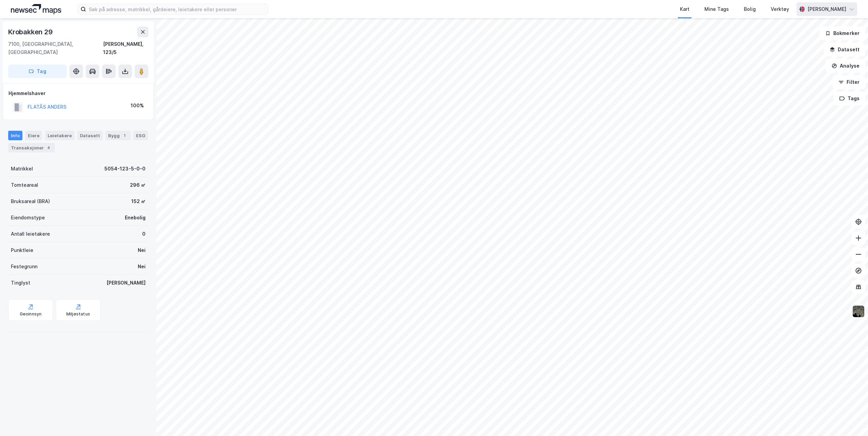 This screenshot has height=436, width=868. Describe the element at coordinates (846, 66) in the screenshot. I see `button: Analyse` at that location.